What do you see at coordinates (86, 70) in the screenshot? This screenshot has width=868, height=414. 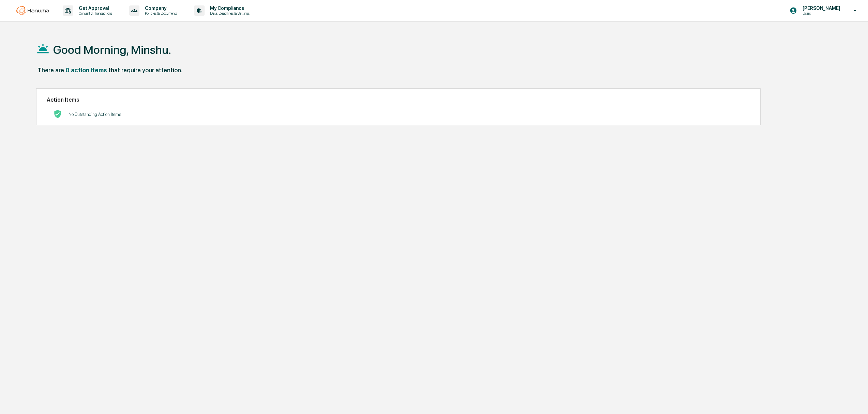 I see `div: 0 action items` at bounding box center [86, 70].